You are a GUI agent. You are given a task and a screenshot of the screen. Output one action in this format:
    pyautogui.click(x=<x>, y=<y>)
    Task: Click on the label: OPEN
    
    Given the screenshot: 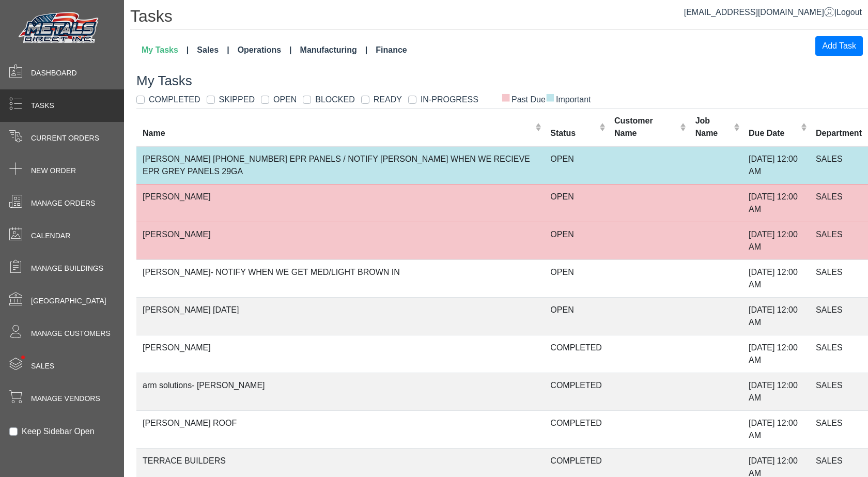 What is the action you would take?
    pyautogui.click(x=285, y=100)
    